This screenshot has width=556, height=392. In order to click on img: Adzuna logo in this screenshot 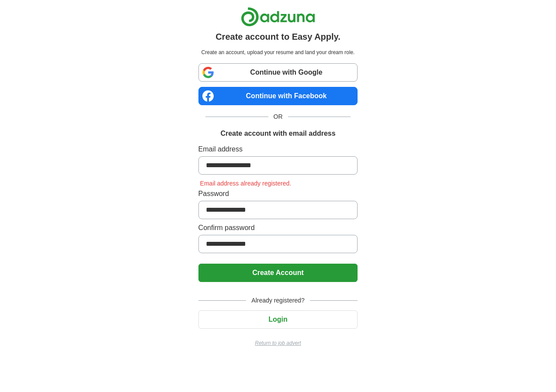, I will do `click(278, 17)`.